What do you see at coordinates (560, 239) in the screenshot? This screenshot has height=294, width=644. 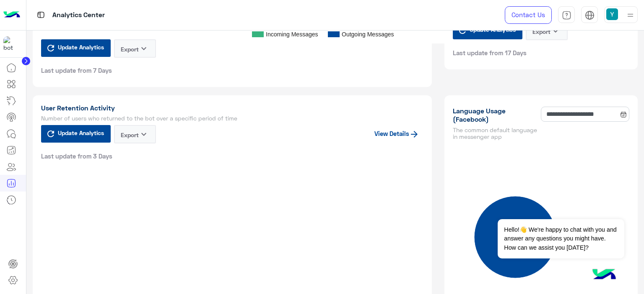 I see `span: Hello!👋 We're happy to chat with you and answer any questions you might have. How can we assist y...` at bounding box center [560, 239].